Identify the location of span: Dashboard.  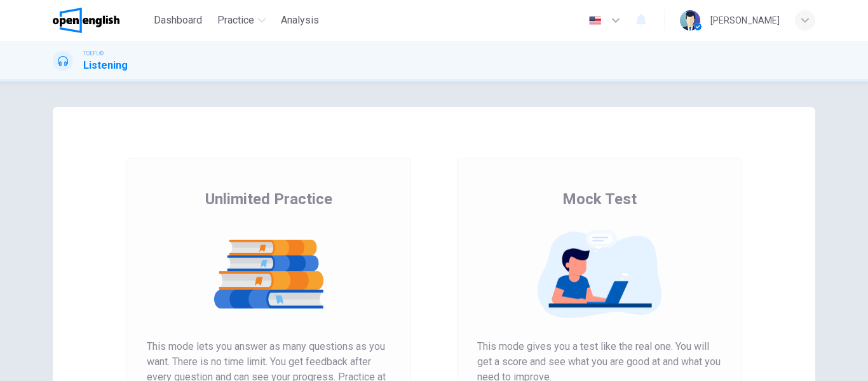
(178, 20).